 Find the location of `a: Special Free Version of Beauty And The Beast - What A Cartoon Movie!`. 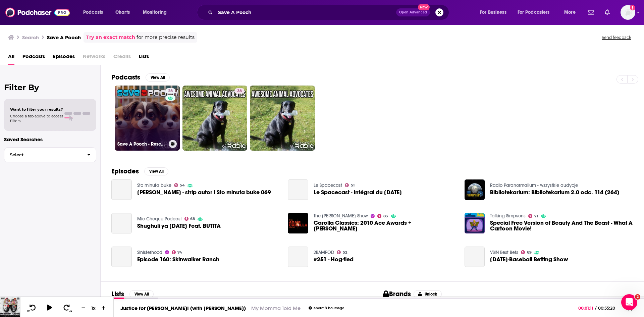

a: Special Free Version of Beauty And The Beast - What A Cartoon Movie! is located at coordinates (562, 226).